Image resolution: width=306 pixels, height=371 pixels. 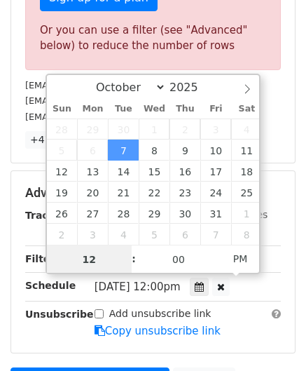 I want to click on span: October 11, 2025, so click(x=247, y=150).